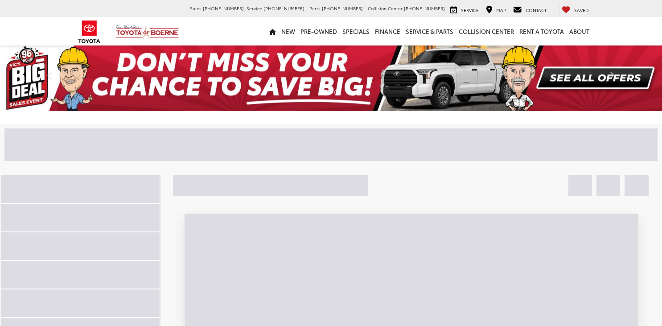 The image size is (662, 326). I want to click on span: Sales, so click(196, 8).